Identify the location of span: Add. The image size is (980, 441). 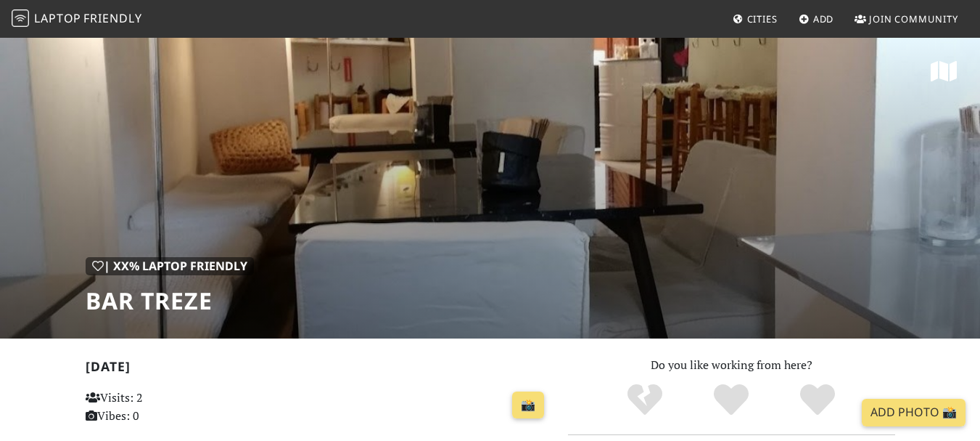
(824, 19).